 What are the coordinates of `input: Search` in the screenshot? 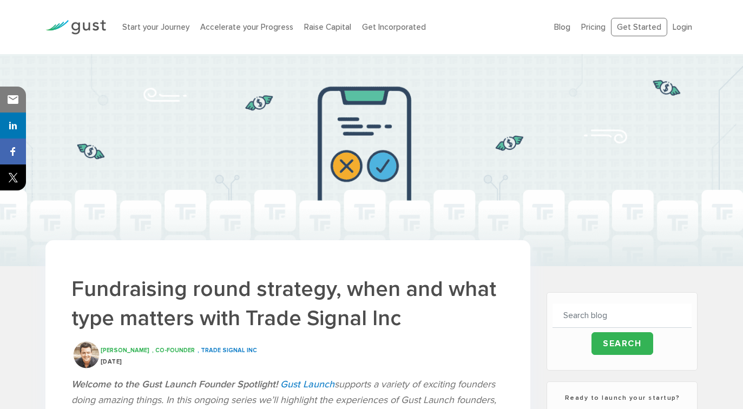 It's located at (623, 344).